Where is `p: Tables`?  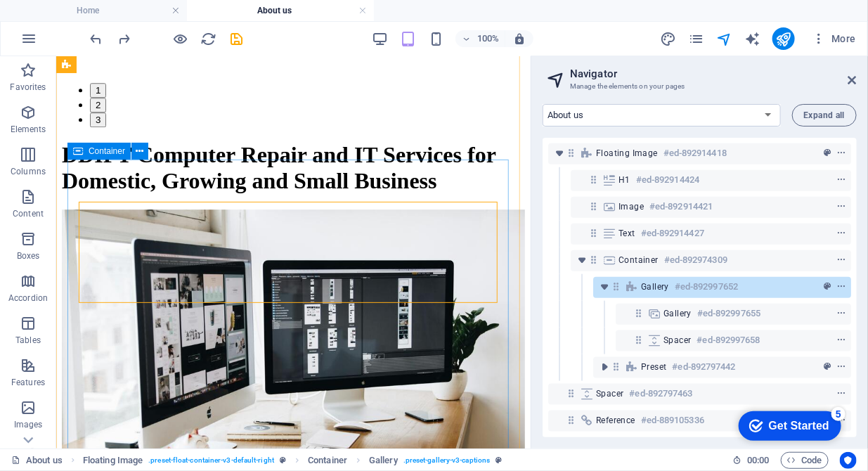 p: Tables is located at coordinates (28, 341).